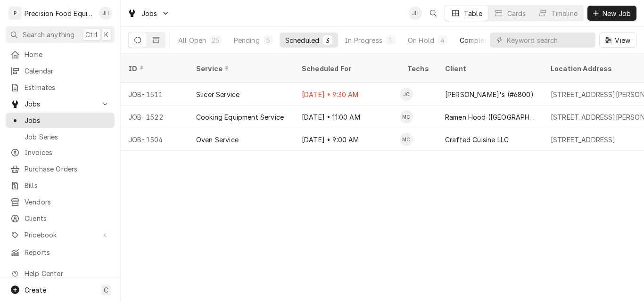 The height and width of the screenshot is (302, 644). What do you see at coordinates (476, 140) in the screenshot?
I see `div: Crafted Cuisine LLC` at bounding box center [476, 140].